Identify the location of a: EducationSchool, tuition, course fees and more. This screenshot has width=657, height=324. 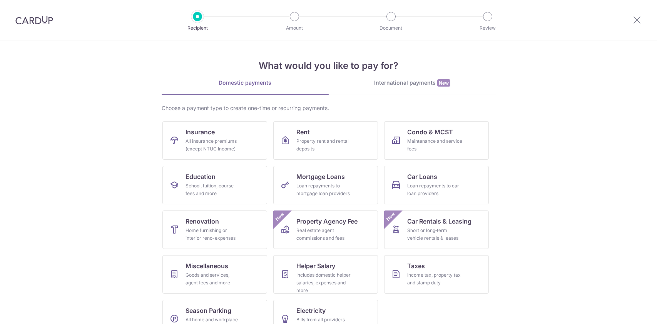
(215, 185).